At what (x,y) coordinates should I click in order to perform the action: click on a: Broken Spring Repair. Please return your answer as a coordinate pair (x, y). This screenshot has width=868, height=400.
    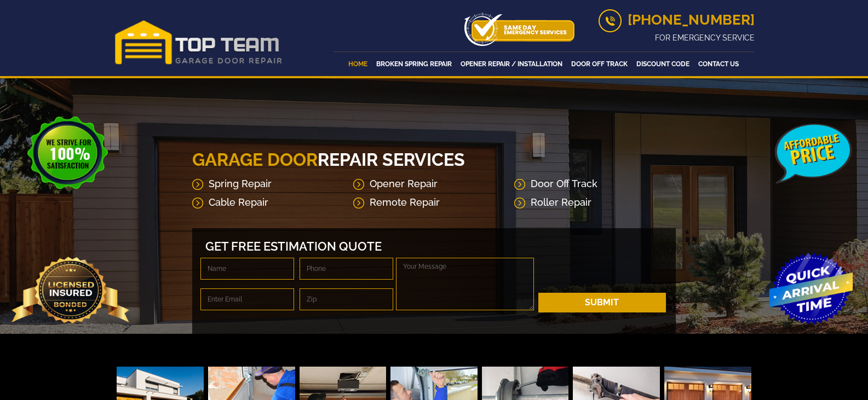
    Looking at the image, I should click on (414, 64).